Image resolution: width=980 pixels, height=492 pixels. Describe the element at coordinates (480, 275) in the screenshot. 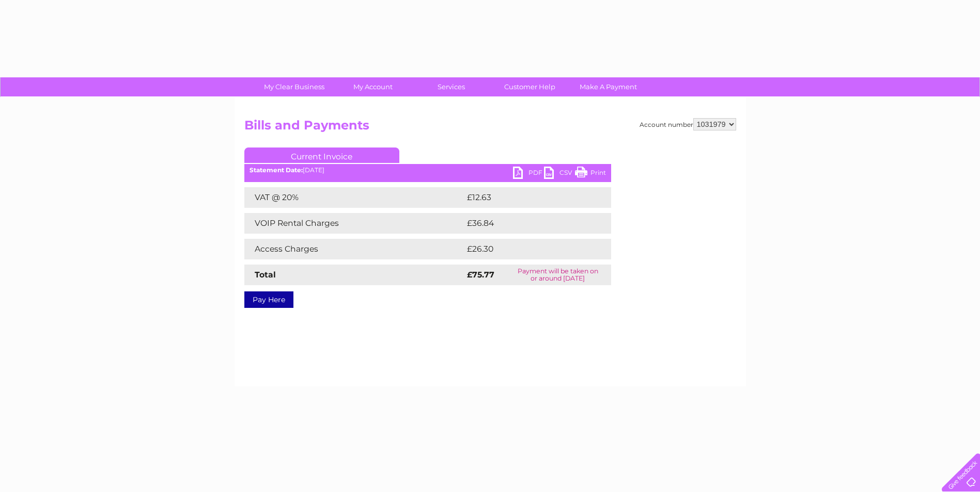

I see `strong: £75.77` at that location.